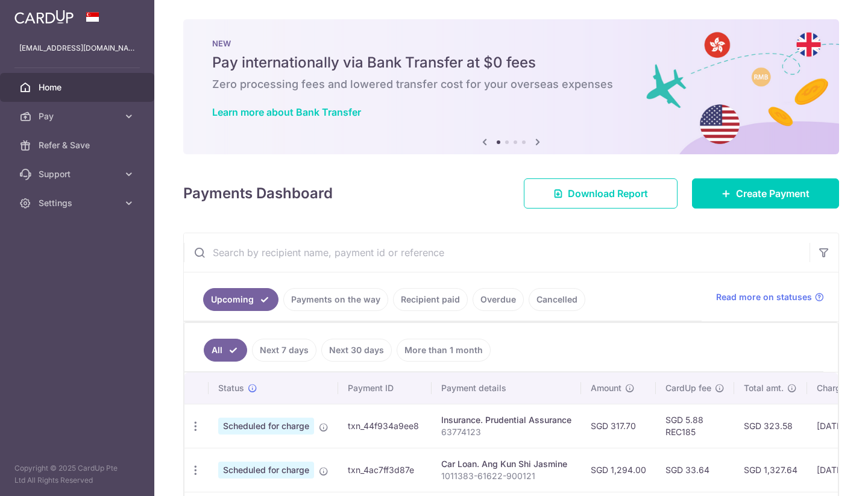  Describe the element at coordinates (79, 203) in the screenshot. I see `span: Settings` at that location.